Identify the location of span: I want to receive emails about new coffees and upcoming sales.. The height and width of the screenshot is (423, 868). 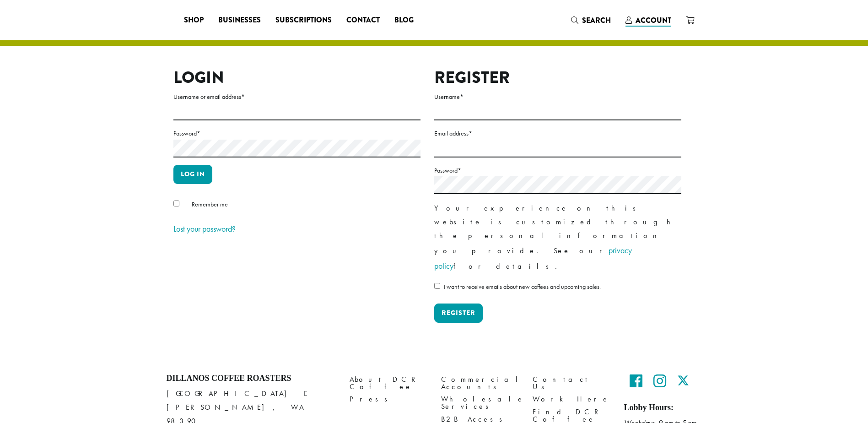
(522, 286).